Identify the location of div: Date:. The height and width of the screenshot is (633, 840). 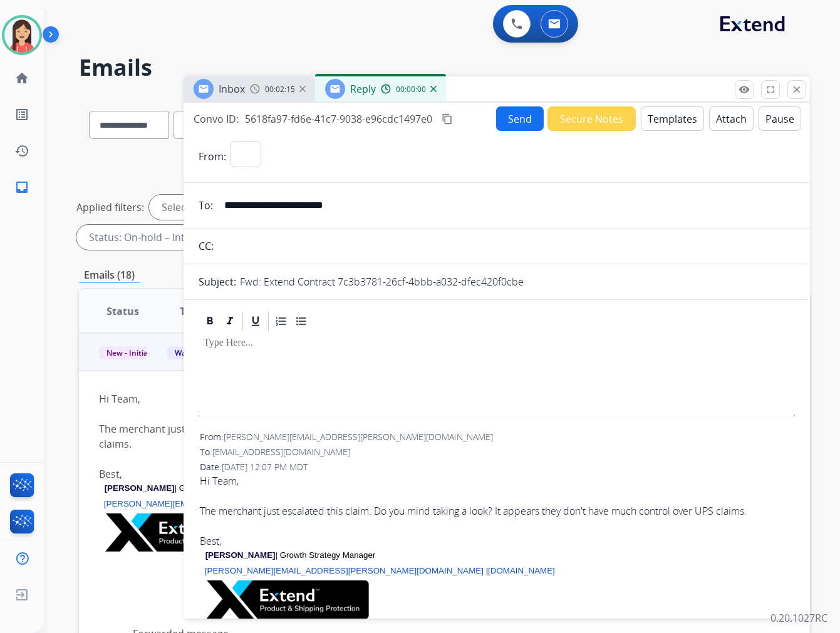
(497, 468).